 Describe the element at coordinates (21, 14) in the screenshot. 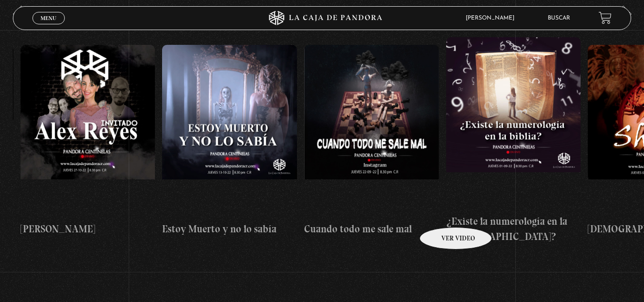

I see `button: Previous` at that location.